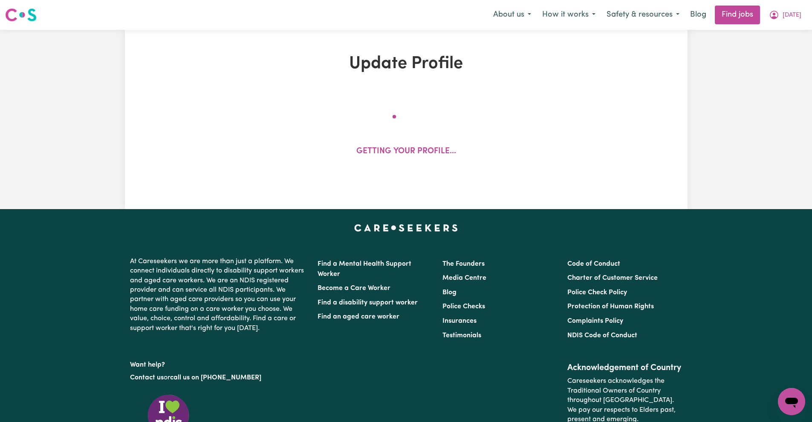 The width and height of the screenshot is (812, 422). Describe the element at coordinates (21, 15) in the screenshot. I see `a: Careseekers logo` at that location.